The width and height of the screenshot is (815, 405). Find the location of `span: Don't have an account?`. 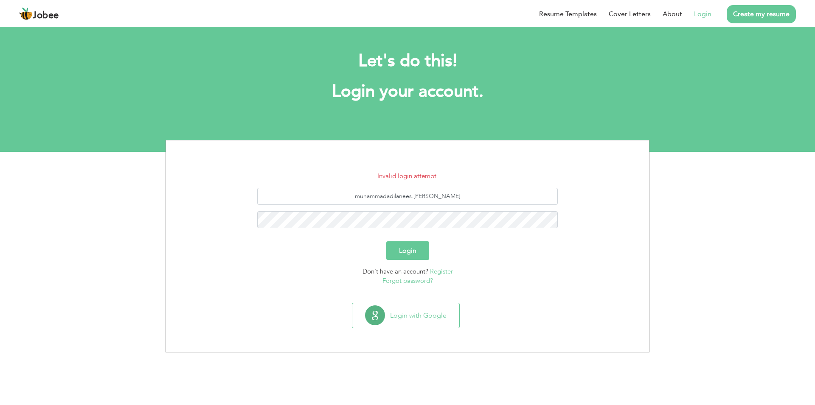

span: Don't have an account? is located at coordinates (395, 272).